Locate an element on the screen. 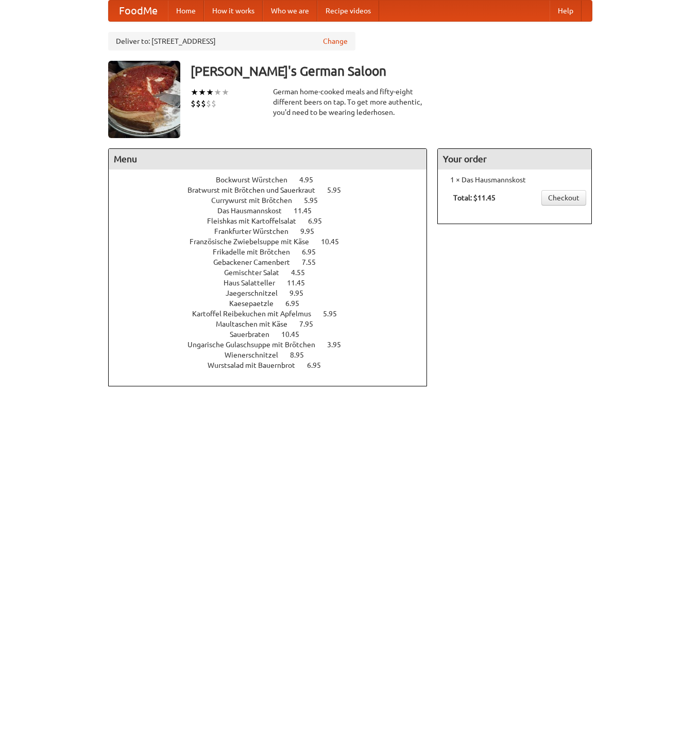  a: Frikadelle mit Brötchen 6.95 is located at coordinates (273, 252).